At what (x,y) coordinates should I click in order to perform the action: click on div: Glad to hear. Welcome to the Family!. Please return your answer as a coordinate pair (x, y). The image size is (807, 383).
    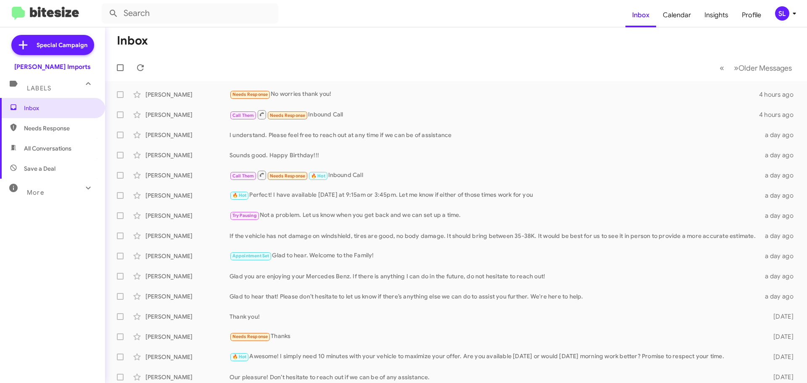
    Looking at the image, I should click on (495, 256).